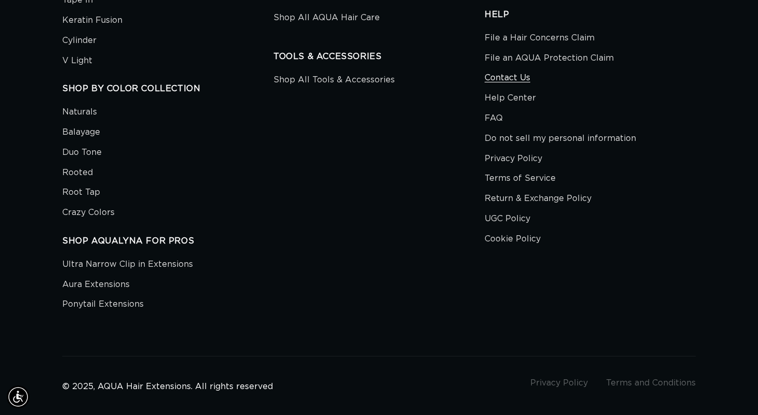  What do you see at coordinates (96, 285) in the screenshot?
I see `a: Aura Extensions` at bounding box center [96, 285].